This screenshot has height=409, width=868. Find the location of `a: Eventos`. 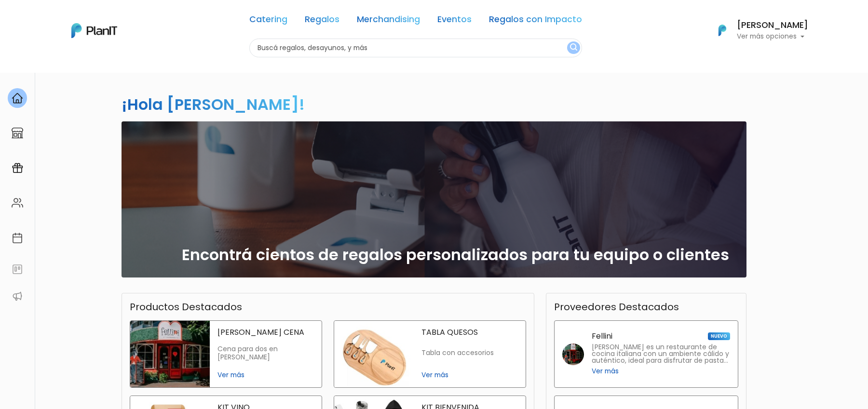

a: Eventos is located at coordinates (454, 21).